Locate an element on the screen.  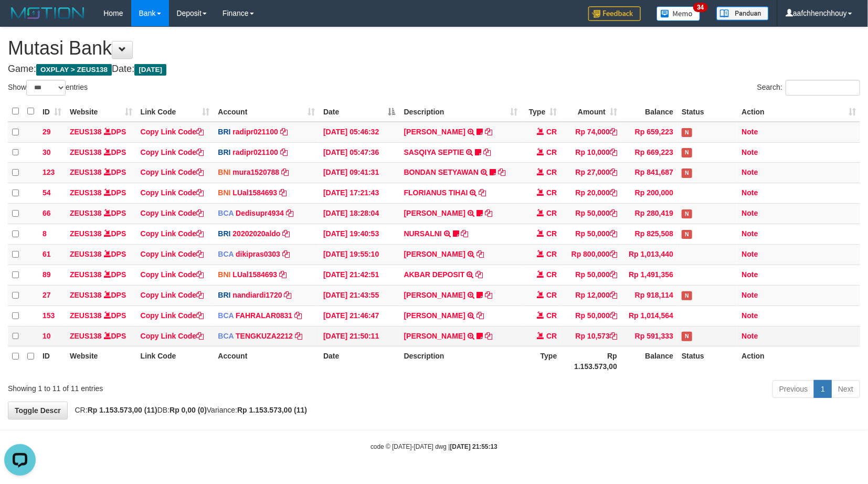
span: 27 is located at coordinates (47, 295).